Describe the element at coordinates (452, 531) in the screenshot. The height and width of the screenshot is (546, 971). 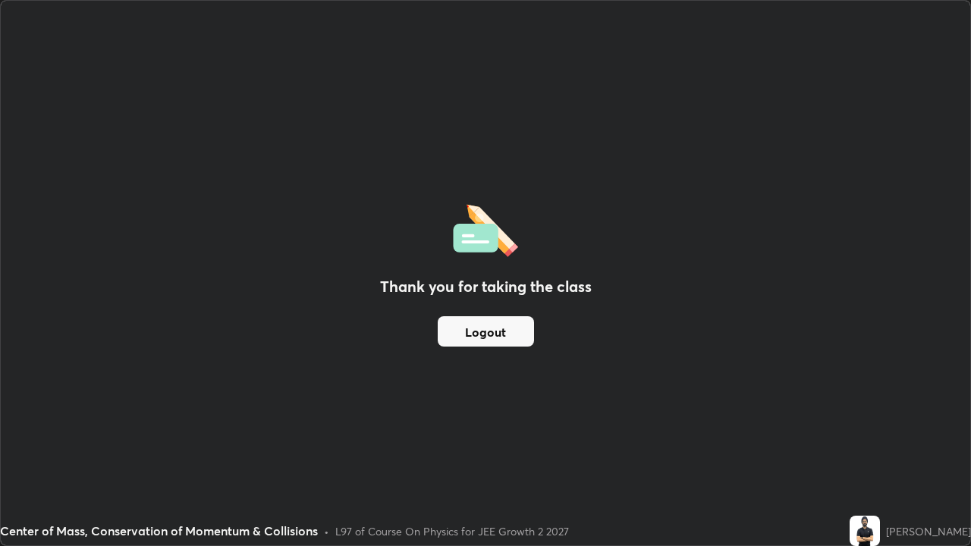
I see `div: L97 of Course On Physics for JEE Growth 2 2027` at that location.